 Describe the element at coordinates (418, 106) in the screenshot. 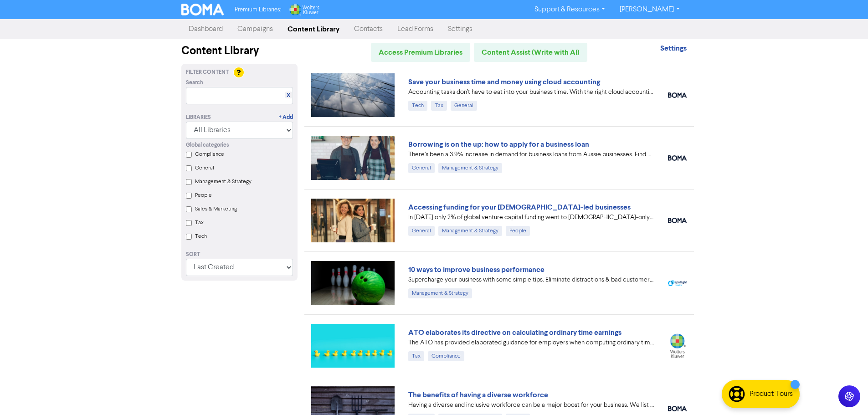

I see `div: Tech` at that location.